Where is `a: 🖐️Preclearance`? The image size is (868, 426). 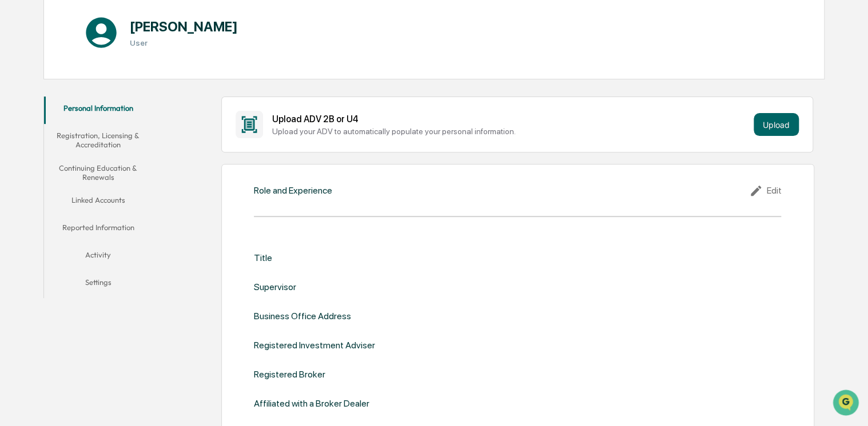 a: 🖐️Preclearance is located at coordinates (43, 150).